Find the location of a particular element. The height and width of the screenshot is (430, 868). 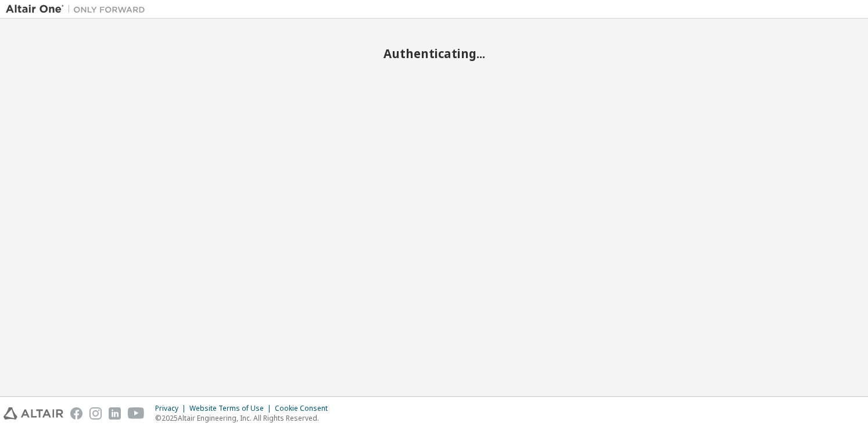

div: Cookie Consent is located at coordinates (305, 409).